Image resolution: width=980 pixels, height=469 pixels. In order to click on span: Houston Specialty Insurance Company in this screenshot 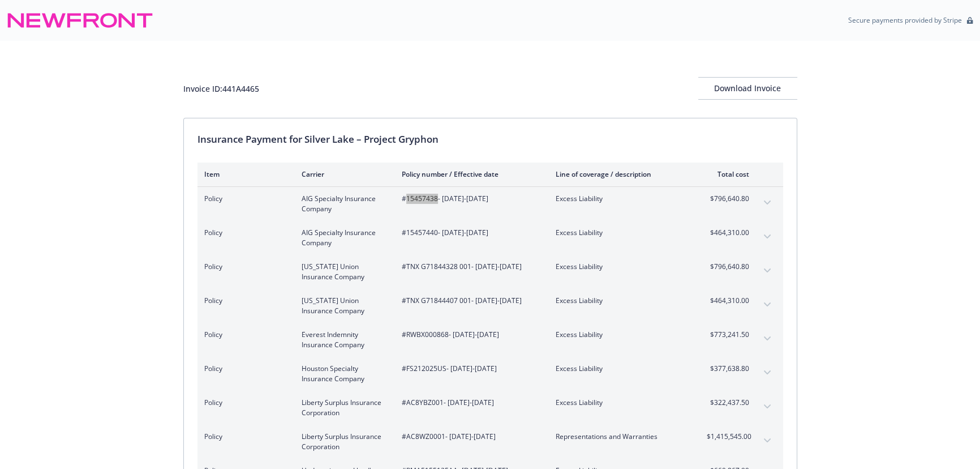, I will do `click(342, 373)`.